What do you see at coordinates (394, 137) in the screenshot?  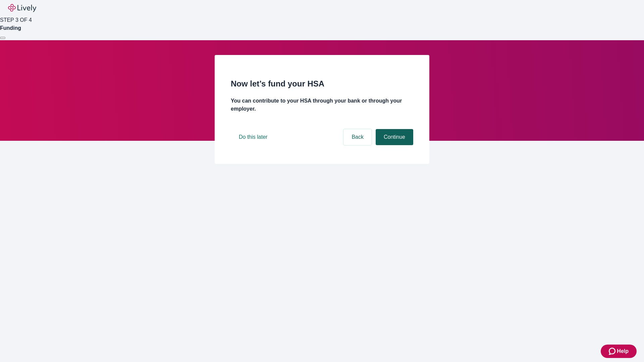 I see `button: Continue` at bounding box center [394, 137].